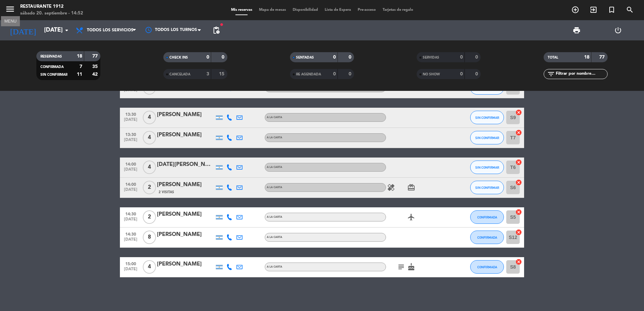 This screenshot has width=644, height=311. I want to click on strong: 42, so click(96, 74).